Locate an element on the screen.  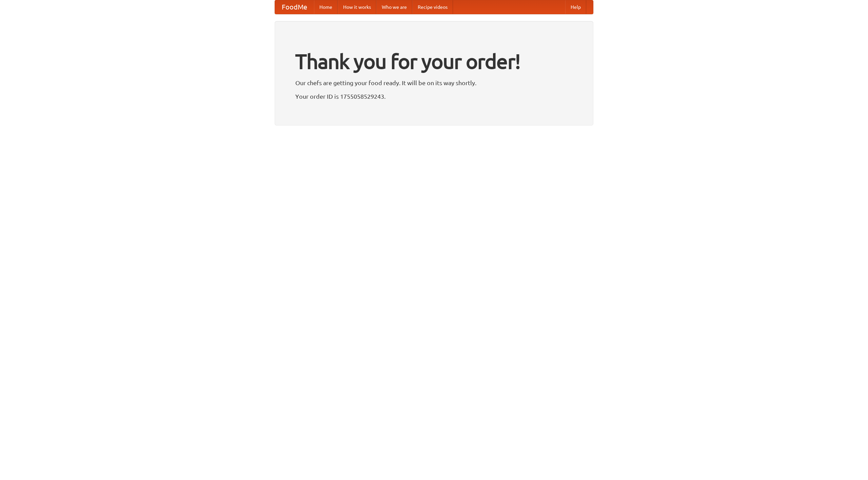
p: Your order ID is 1755058529243. is located at coordinates (434, 97).